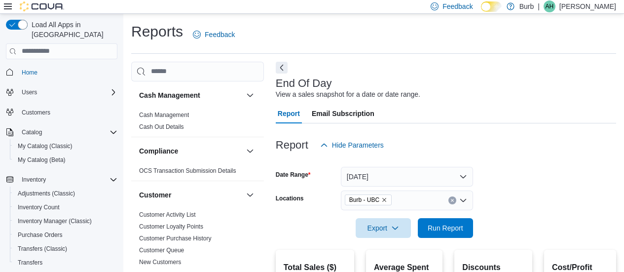 This screenshot has height=272, width=624. I want to click on label: Locations, so click(289, 198).